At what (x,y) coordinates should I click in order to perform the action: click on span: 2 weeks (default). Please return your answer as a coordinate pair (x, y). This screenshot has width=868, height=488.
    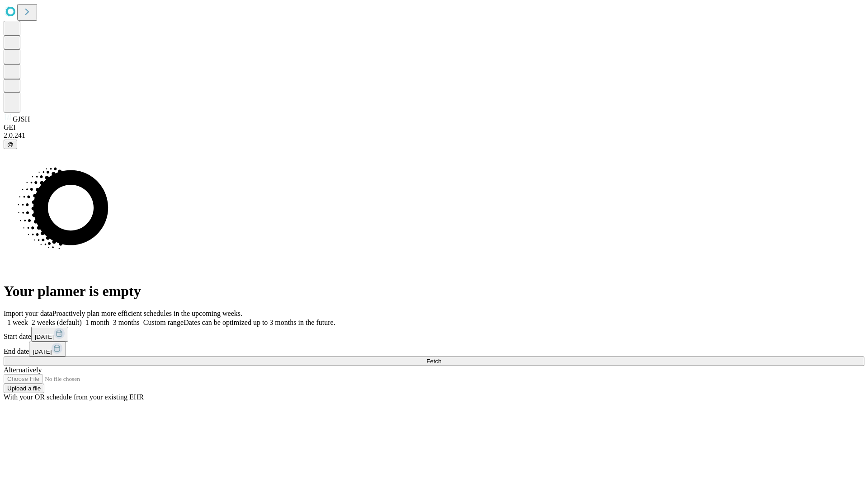
    Looking at the image, I should click on (56, 322).